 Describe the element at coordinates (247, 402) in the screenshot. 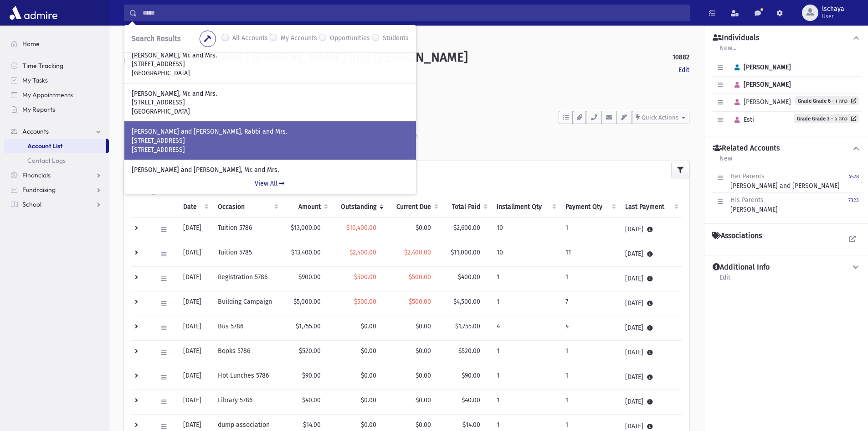

I see `td: Library 5786` at that location.